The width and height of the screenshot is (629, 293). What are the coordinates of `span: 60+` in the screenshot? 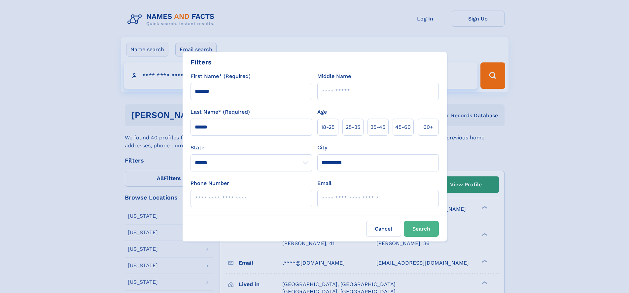 It's located at (428, 127).